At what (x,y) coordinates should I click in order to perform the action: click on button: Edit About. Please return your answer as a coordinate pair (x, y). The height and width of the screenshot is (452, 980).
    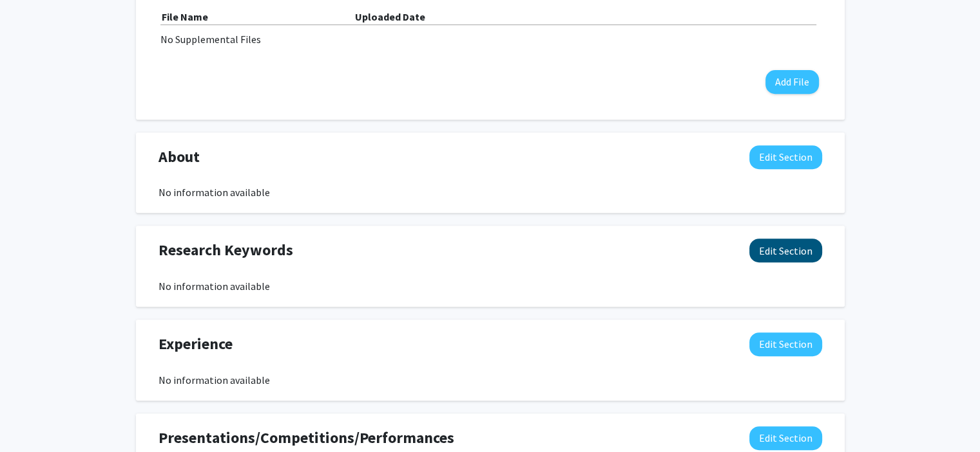
    Looking at the image, I should click on (785, 157).